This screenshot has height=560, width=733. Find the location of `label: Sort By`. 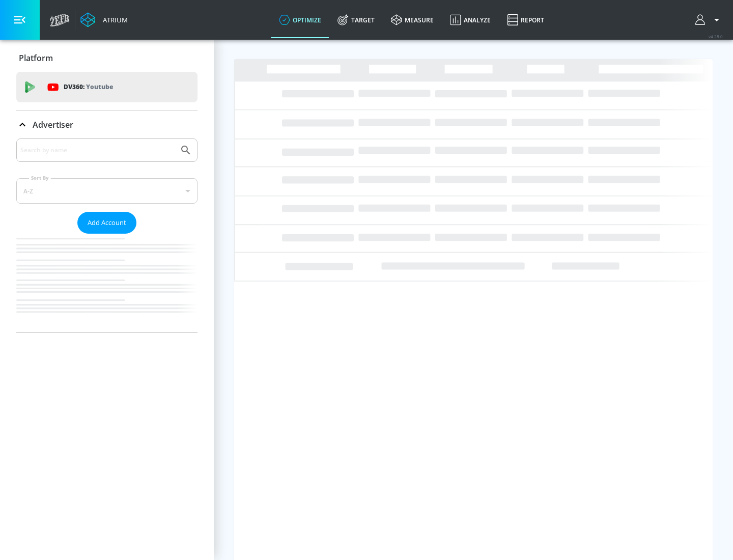

label: Sort By is located at coordinates (40, 178).